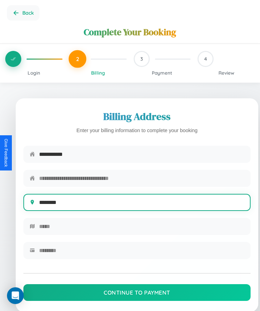 The image size is (260, 311). Describe the element at coordinates (23, 13) in the screenshot. I see `button: Go back` at that location.